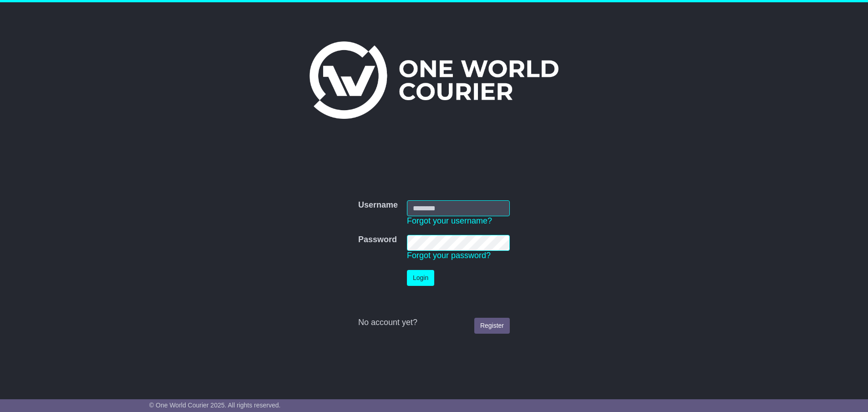 The image size is (868, 412). Describe the element at coordinates (377, 240) in the screenshot. I see `label: Password` at that location.